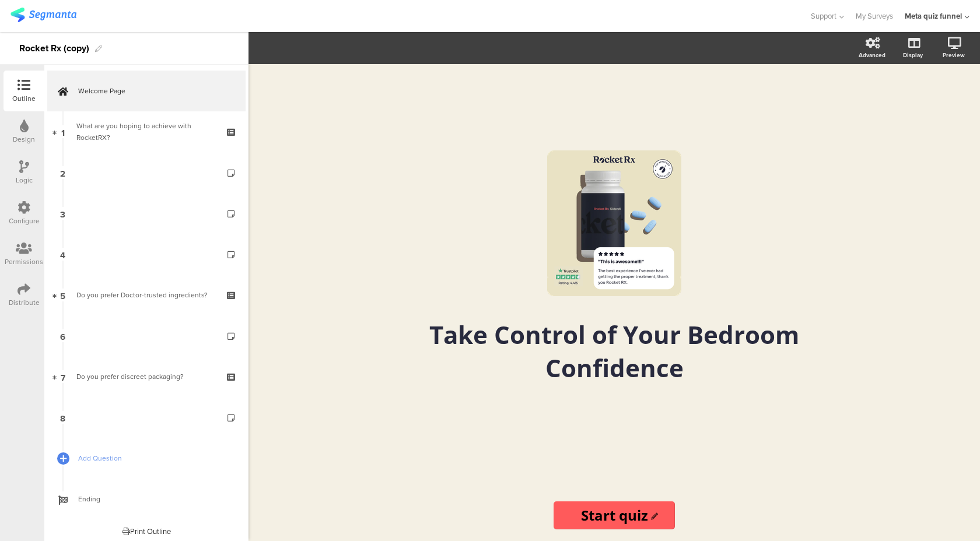  Describe the element at coordinates (146, 295) in the screenshot. I see `a: 5 Do you prefer Doctor-trusted ingredients?` at that location.